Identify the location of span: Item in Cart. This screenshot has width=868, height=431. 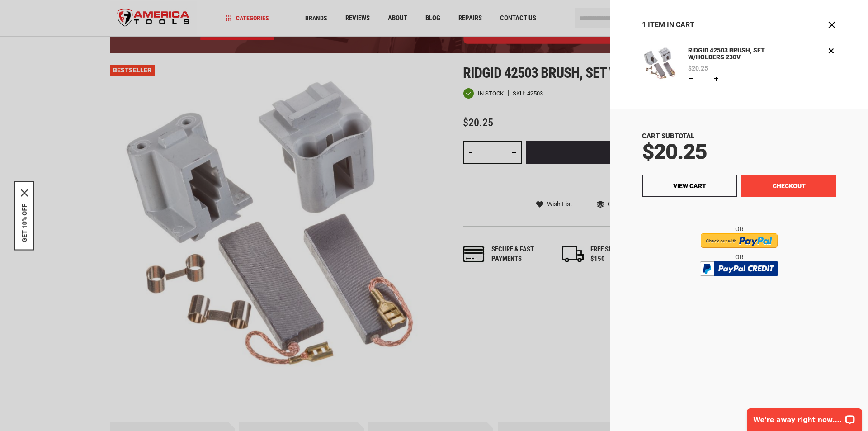
(671, 24).